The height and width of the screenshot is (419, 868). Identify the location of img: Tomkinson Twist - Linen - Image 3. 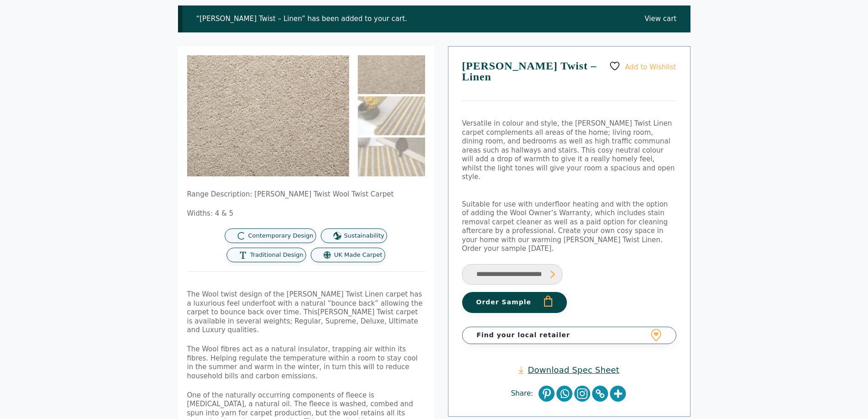
(391, 157).